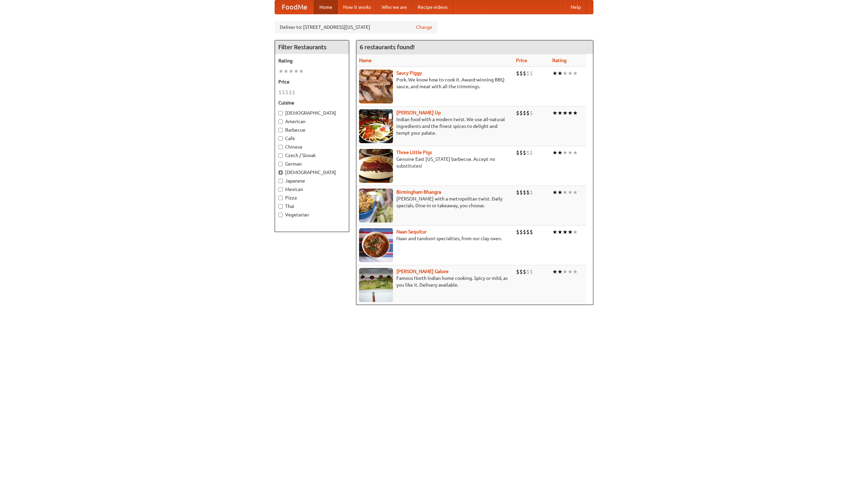  Describe the element at coordinates (312, 164) in the screenshot. I see `label: German` at that location.